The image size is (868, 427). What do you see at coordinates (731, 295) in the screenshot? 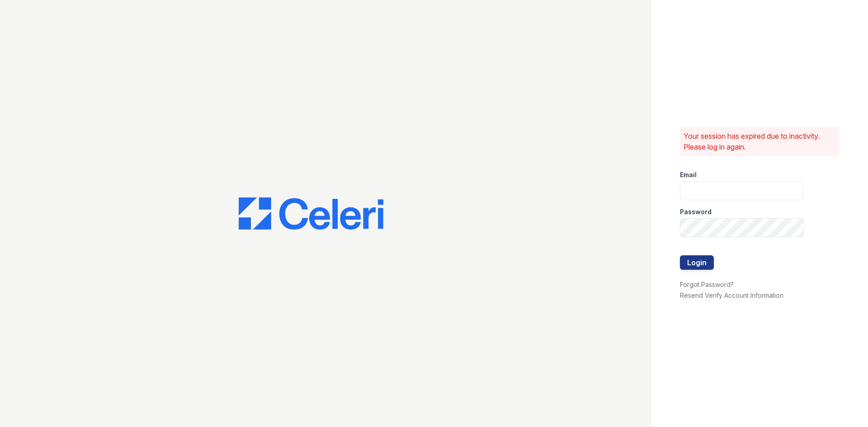
I see `a: Resend Verify Account Information` at bounding box center [731, 295].